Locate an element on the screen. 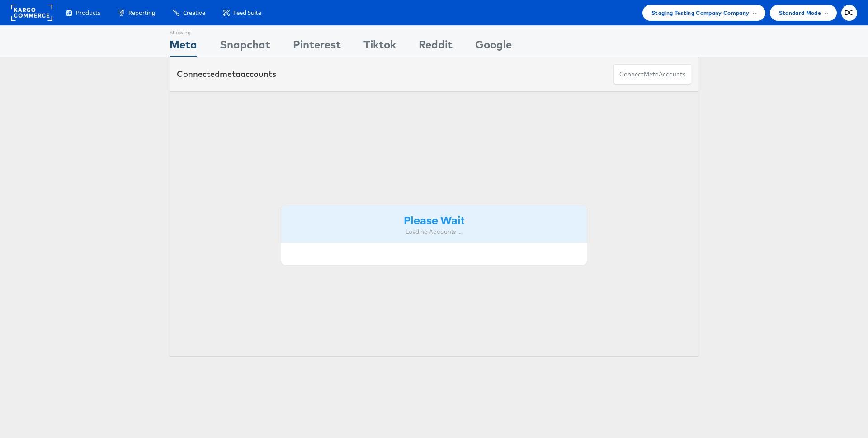  div: Pinterest is located at coordinates (317, 46).